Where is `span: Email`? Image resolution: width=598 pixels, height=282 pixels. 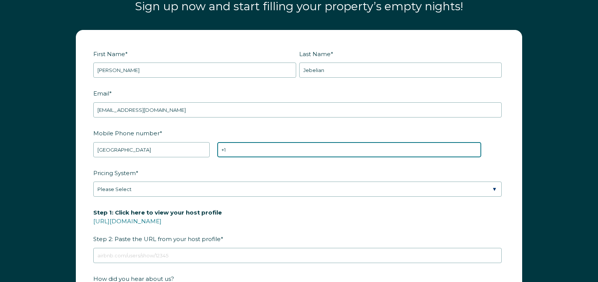
span: Email is located at coordinates (101, 93).